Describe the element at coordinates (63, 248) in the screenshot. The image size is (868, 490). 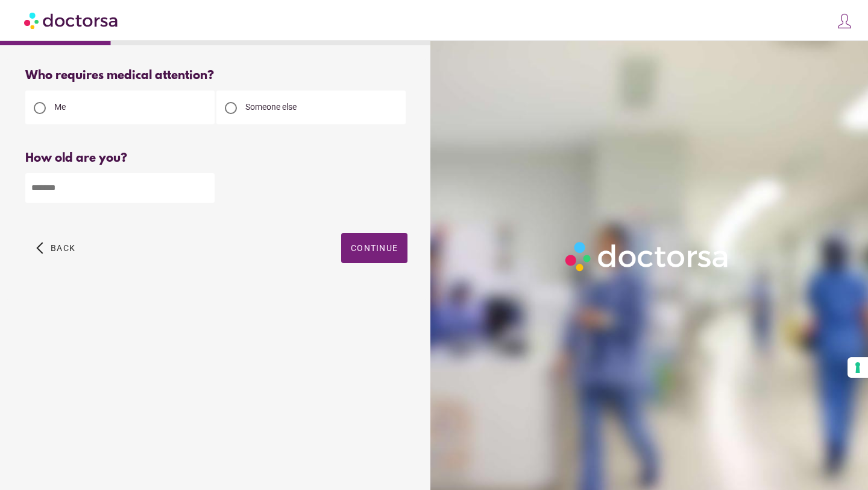
I see `span: Back` at that location.